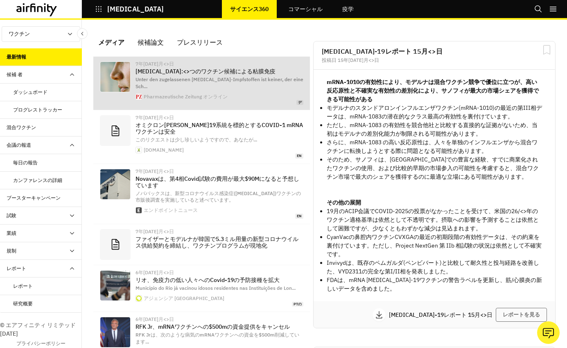 Image resolution: width=567 pixels, height=348 pixels. What do you see at coordinates (538, 9) in the screenshot?
I see `button: 捜索` at bounding box center [538, 9].